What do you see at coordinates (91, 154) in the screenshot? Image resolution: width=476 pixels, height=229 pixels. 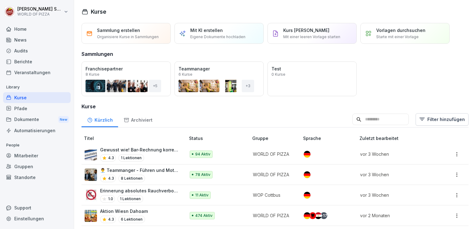 I see `img: hdz75wm9swzuwdvoxjbi6om3.png` at bounding box center [91, 154].